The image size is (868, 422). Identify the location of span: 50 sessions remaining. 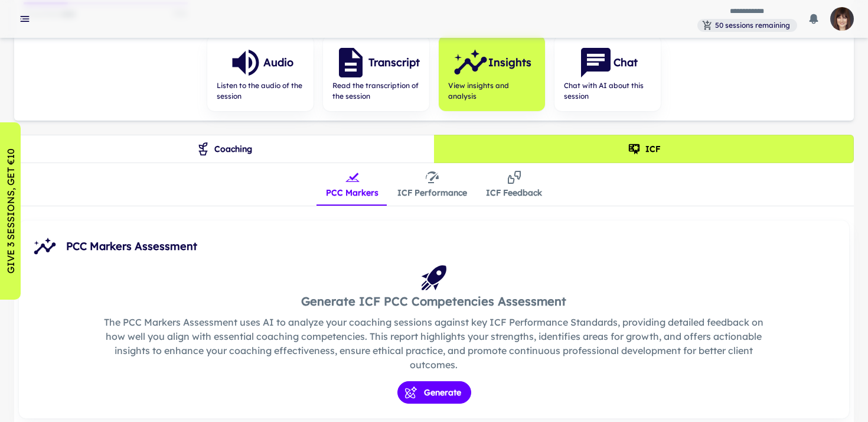
(753, 25).